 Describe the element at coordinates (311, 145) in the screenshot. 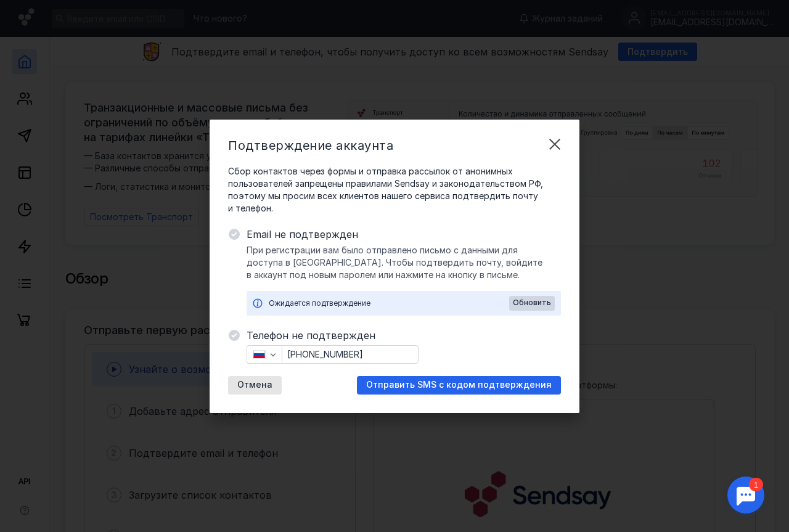

I see `span: Подтверждение аккаунта` at that location.